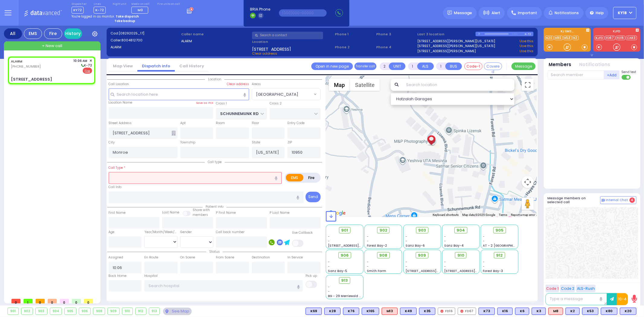 The width and height of the screenshot is (644, 317). Describe the element at coordinates (473, 66) in the screenshot. I see `button: Code-1` at that location.